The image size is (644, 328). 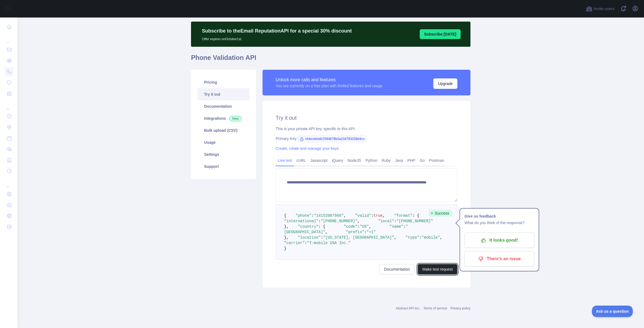 What do you see at coordinates (499, 223) in the screenshot?
I see `p: What do you think of the response?` at bounding box center [499, 223].